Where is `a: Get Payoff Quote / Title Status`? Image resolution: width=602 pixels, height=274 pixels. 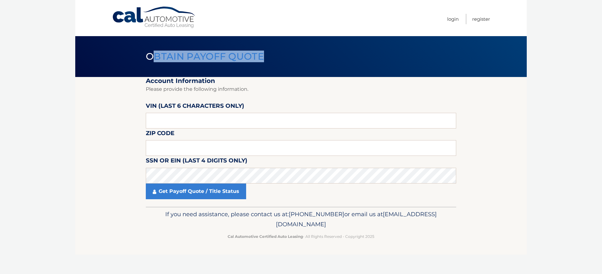 a: Get Payoff Quote / Title Status is located at coordinates (196, 191).